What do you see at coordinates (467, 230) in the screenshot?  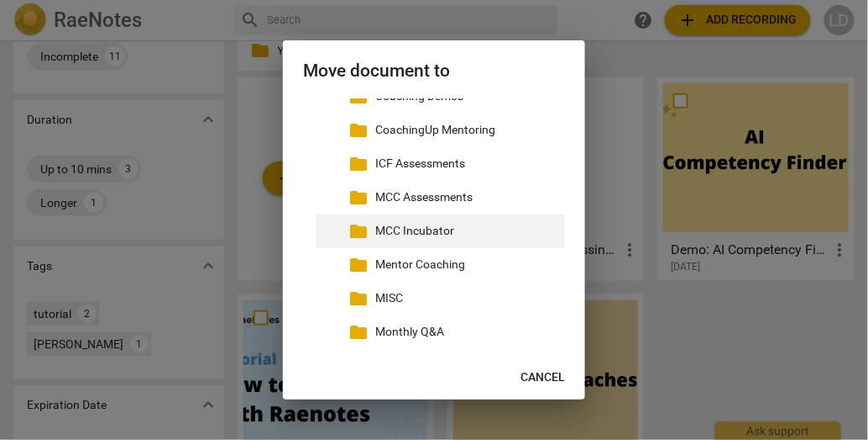 I see `p: MCC Incubator` at bounding box center [467, 230].